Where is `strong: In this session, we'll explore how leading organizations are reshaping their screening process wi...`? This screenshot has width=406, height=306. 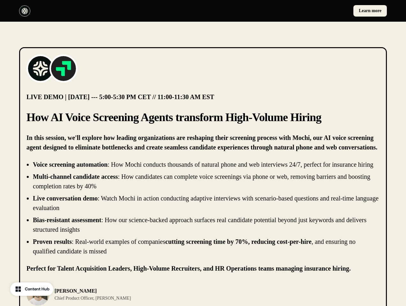
strong: In this session, we'll explore how leading organizations are reshaping their screening process wi... is located at coordinates (202, 143).